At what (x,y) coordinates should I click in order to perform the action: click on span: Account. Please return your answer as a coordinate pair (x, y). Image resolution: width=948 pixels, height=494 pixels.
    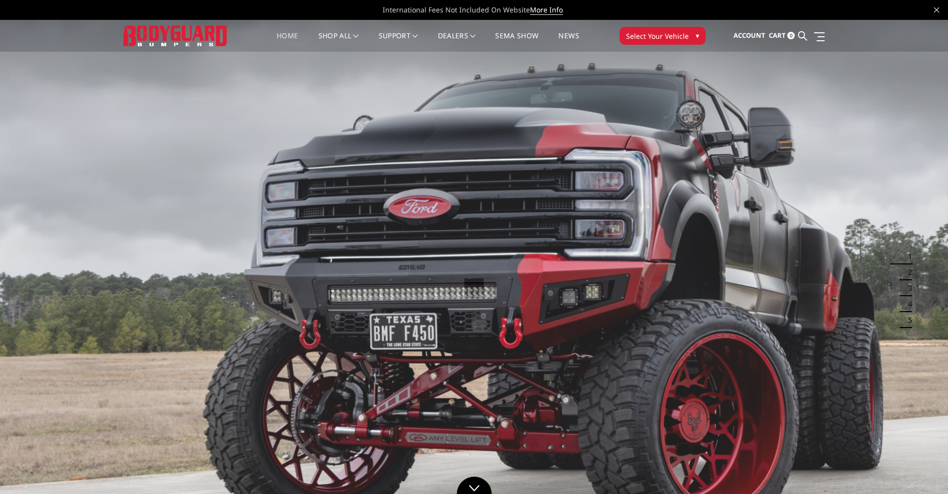
    Looking at the image, I should click on (749, 35).